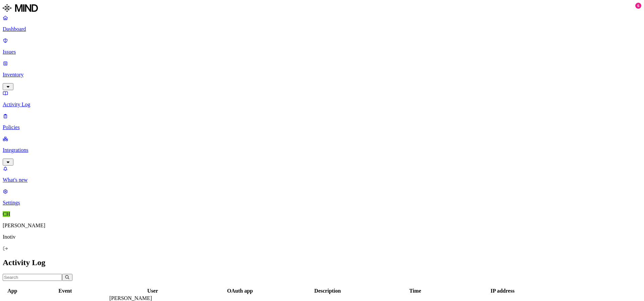 The image size is (644, 301). Describe the element at coordinates (322, 9) in the screenshot. I see `a: MIND` at that location.